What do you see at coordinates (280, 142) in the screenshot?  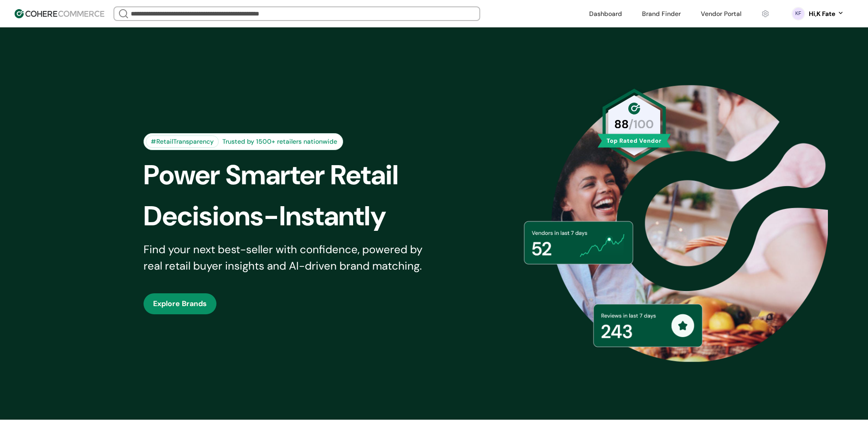 I see `div: Trusted by 1500+ retailers nationwide` at bounding box center [280, 142].